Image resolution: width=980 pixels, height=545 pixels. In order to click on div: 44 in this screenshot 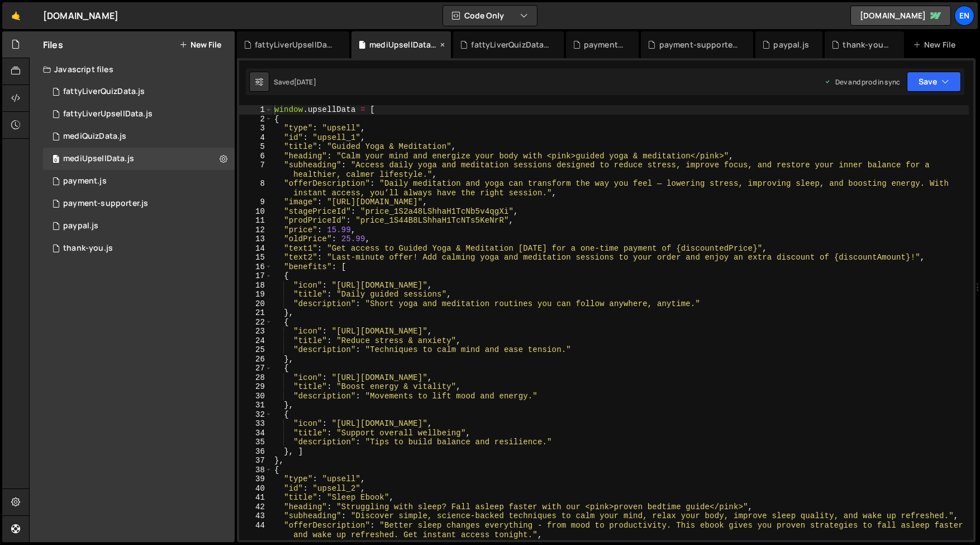, I will do `click(255, 530)`.